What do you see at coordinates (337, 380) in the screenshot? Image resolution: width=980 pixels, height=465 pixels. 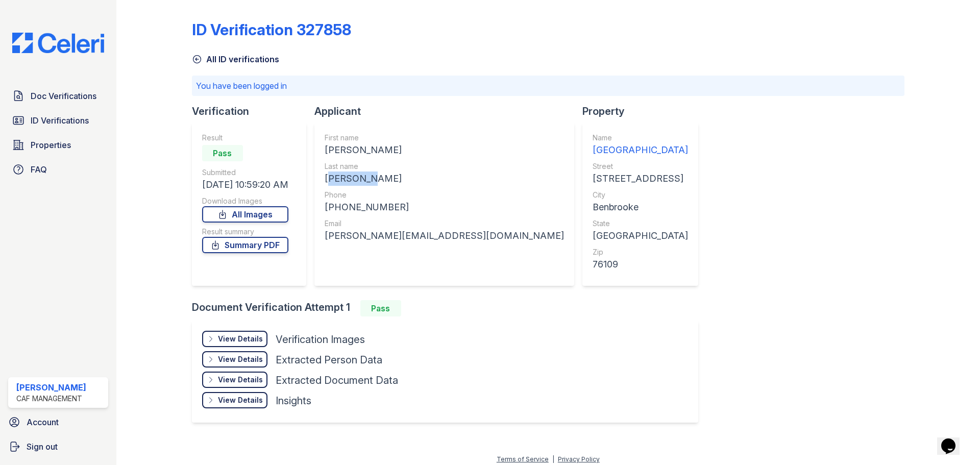 I see `div: Extracted Document Data` at bounding box center [337, 380].